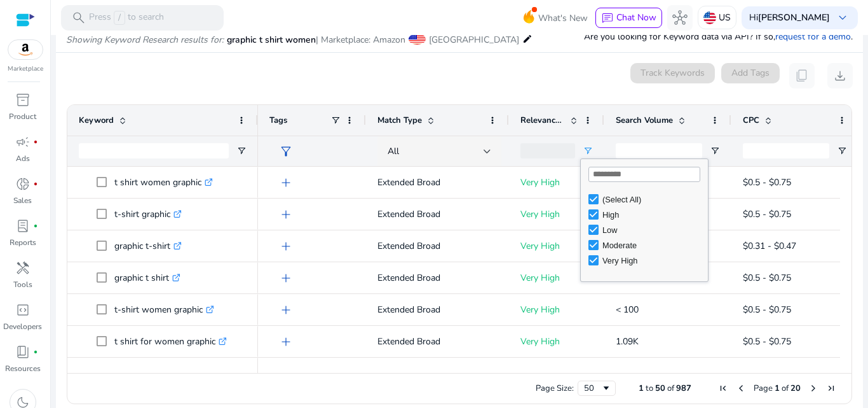 The image size is (868, 408). Describe the element at coordinates (393, 151) in the screenshot. I see `span: All` at that location.